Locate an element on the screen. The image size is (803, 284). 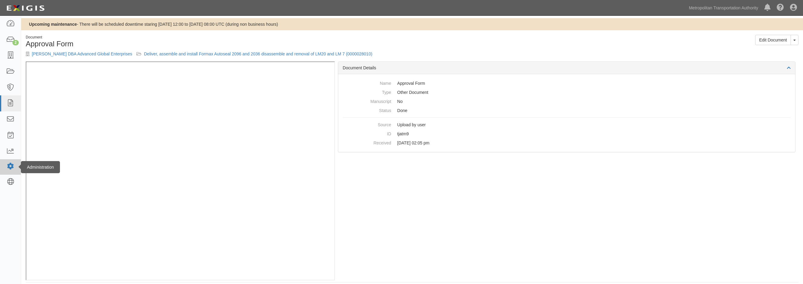
dt: Manuscript is located at coordinates (367, 100).